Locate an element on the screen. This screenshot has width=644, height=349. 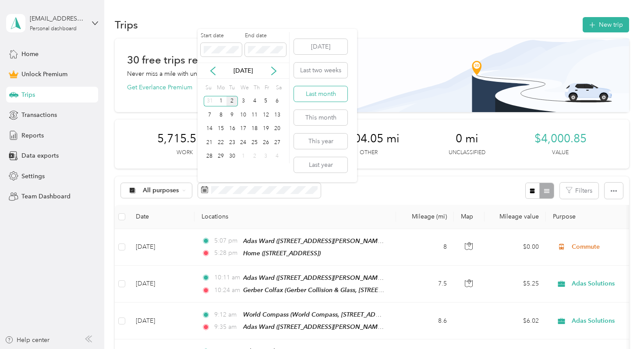
div: Fr is located at coordinates (267, 88).